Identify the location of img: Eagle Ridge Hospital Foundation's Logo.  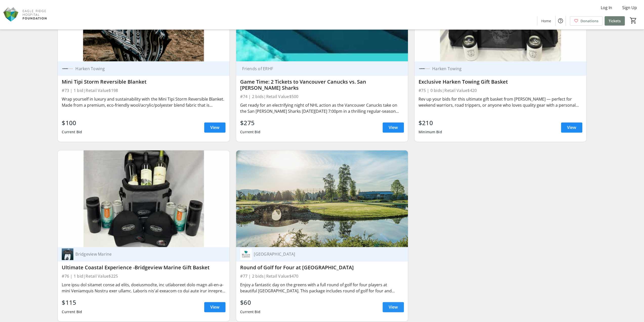
(26, 15).